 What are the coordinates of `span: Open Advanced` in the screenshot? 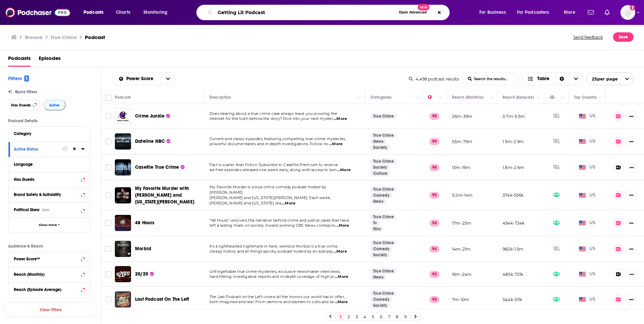 It's located at (413, 12).